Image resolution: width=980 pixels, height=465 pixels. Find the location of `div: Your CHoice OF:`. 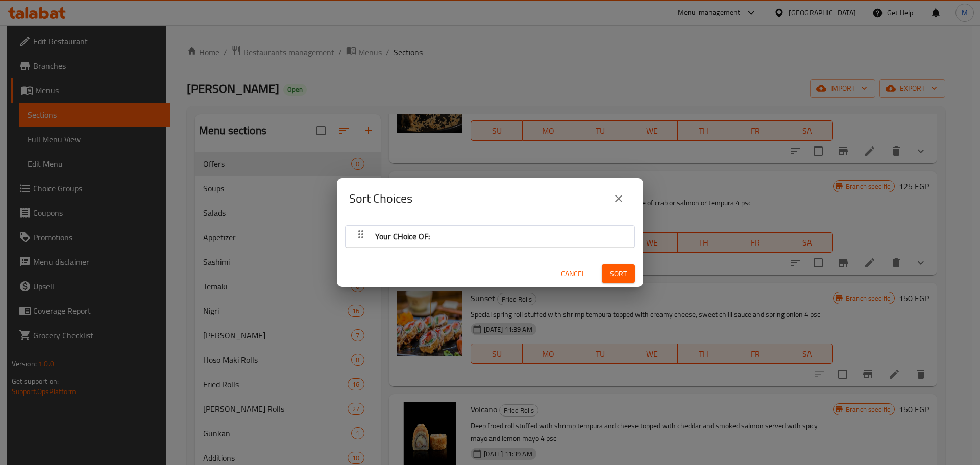

div: Your CHoice OF: is located at coordinates (490, 236).